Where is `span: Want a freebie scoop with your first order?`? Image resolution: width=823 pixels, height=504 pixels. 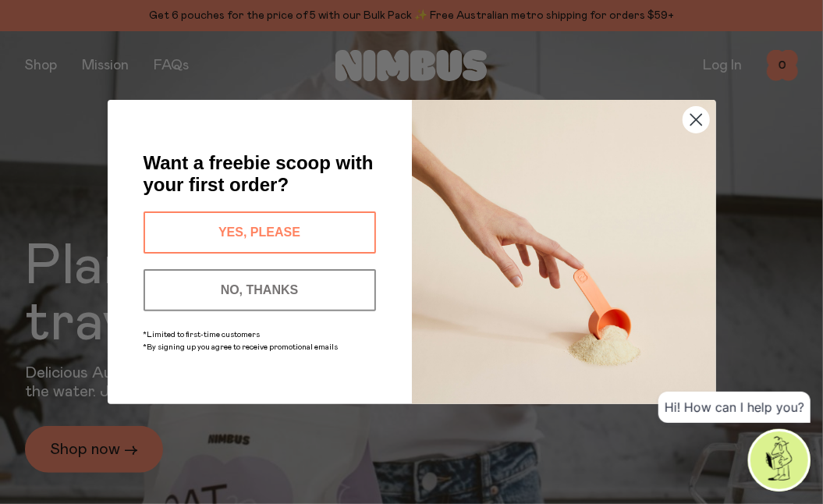 span: Want a freebie scoop with your first order? is located at coordinates (258, 173).